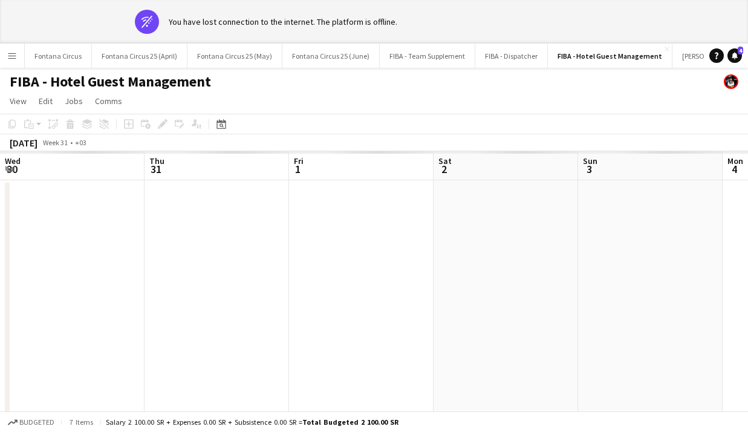 The image size is (748, 432). I want to click on span: 2, so click(444, 169).